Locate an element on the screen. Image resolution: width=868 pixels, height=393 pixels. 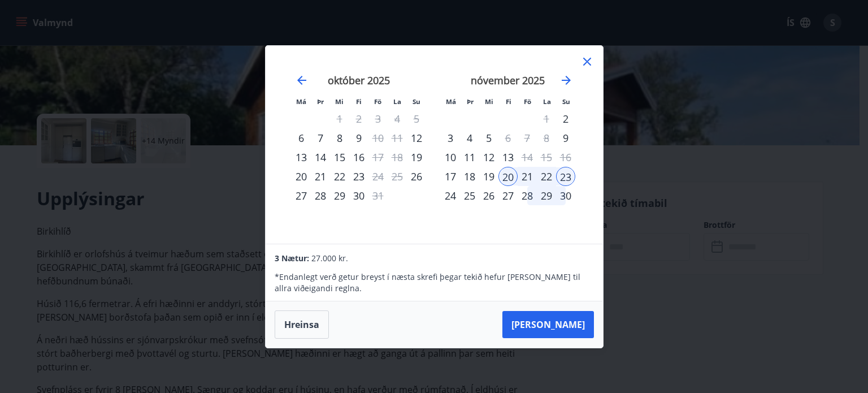
td: Choose sunnudagur, 19. október 2025 as your check-in date. It’s available. is located at coordinates (416, 157).